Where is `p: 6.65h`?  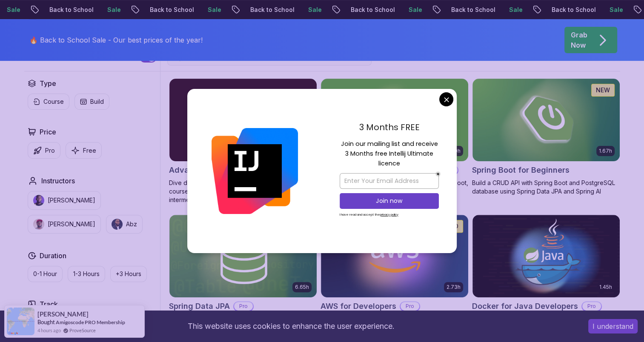
p: 6.65h is located at coordinates (301, 288).